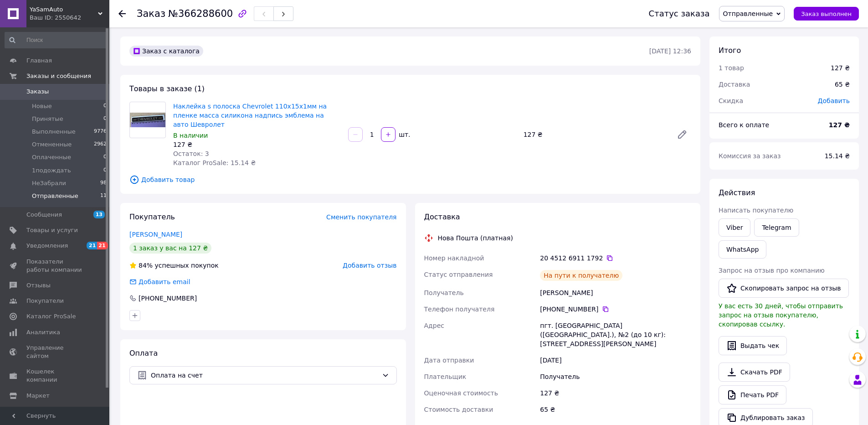 The height and width of the screenshot is (425, 868). What do you see at coordinates (174, 266) in the screenshot?
I see `div: успешных покупок` at bounding box center [174, 266].